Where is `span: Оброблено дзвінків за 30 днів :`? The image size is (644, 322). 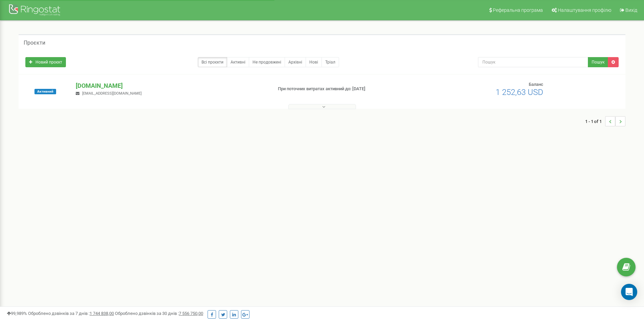 span: Оброблено дзвінків за 30 днів : is located at coordinates (159, 313).